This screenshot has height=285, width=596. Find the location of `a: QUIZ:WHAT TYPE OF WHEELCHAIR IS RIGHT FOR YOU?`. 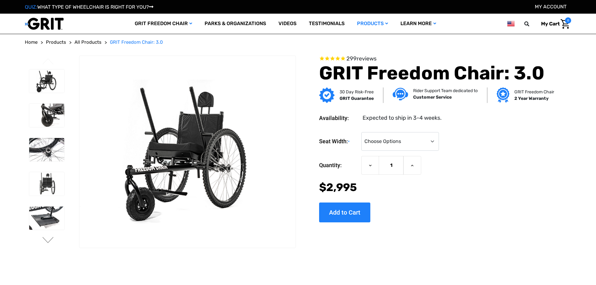

a: QUIZ:WHAT TYPE OF WHEELCHAIR IS RIGHT FOR YOU? is located at coordinates (89, 7).